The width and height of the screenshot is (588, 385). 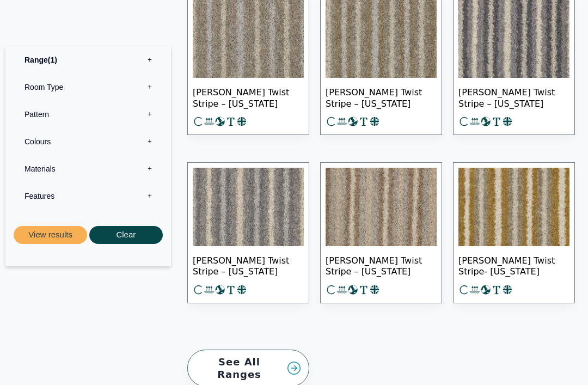 I want to click on img: Tomkinson Twist - Oklahoma, so click(x=381, y=208).